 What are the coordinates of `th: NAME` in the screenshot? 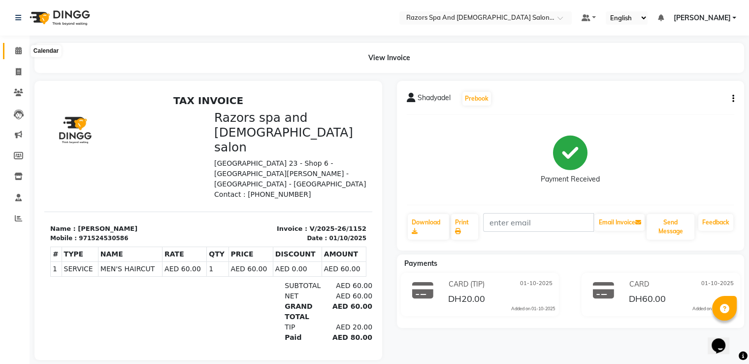 It's located at (86, 163).